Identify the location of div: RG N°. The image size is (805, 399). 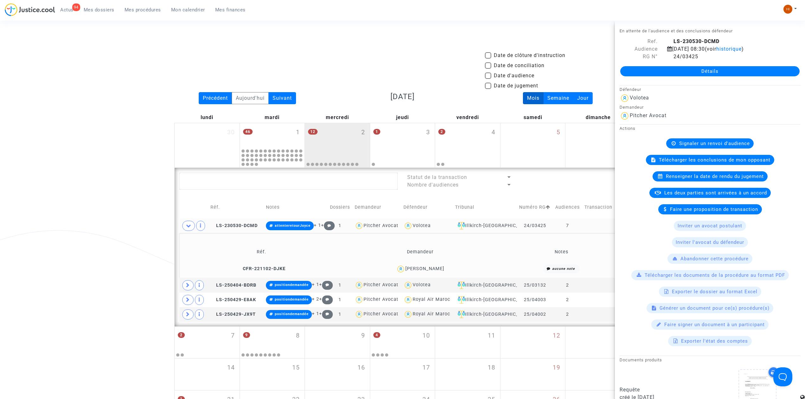
(639, 57).